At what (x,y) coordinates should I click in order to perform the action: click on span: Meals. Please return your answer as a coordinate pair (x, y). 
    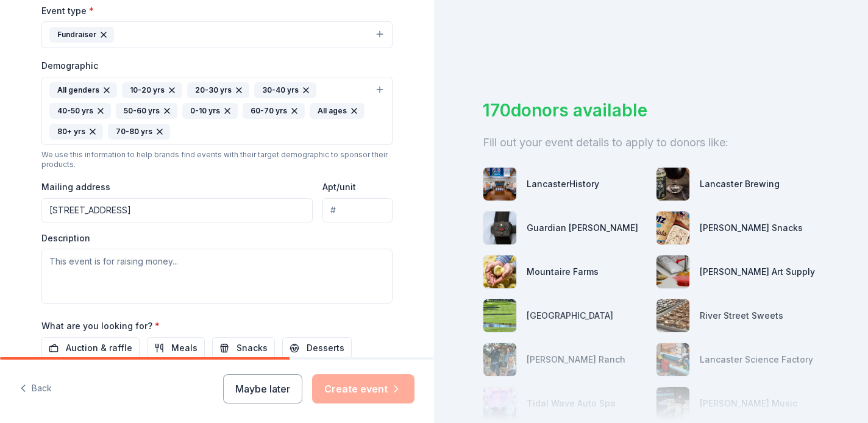
    Looking at the image, I should click on (184, 348).